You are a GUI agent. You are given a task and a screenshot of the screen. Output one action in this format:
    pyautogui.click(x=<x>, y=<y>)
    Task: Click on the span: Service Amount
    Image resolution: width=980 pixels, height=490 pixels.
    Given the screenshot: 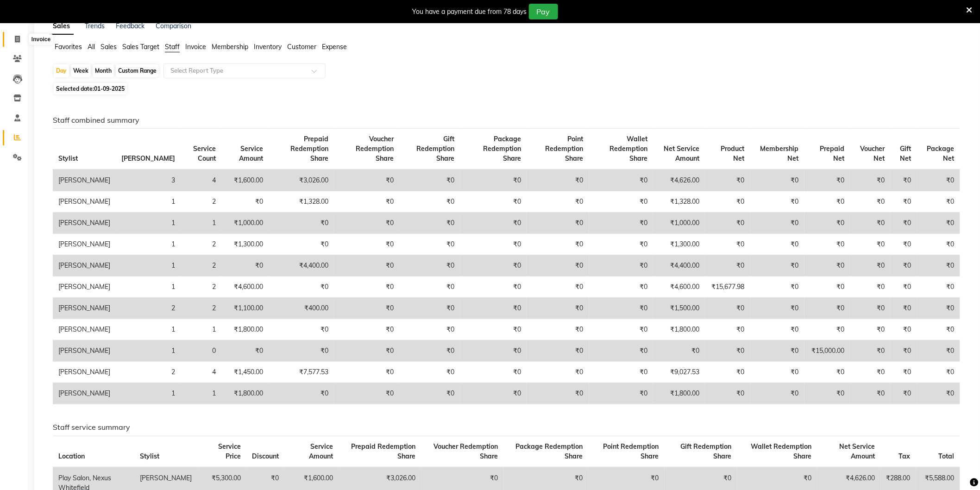 What is the action you would take?
    pyautogui.click(x=251, y=153)
    